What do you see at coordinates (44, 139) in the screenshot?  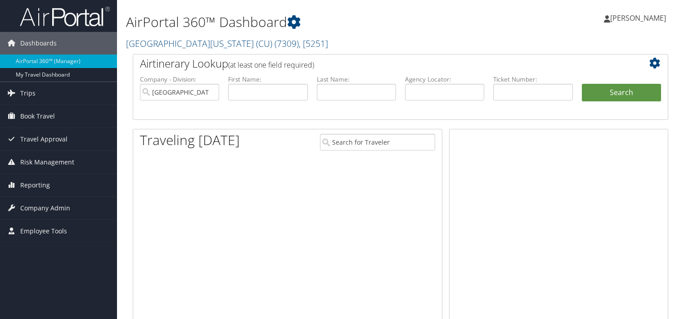 I see `span: Travel Approval` at bounding box center [44, 139].